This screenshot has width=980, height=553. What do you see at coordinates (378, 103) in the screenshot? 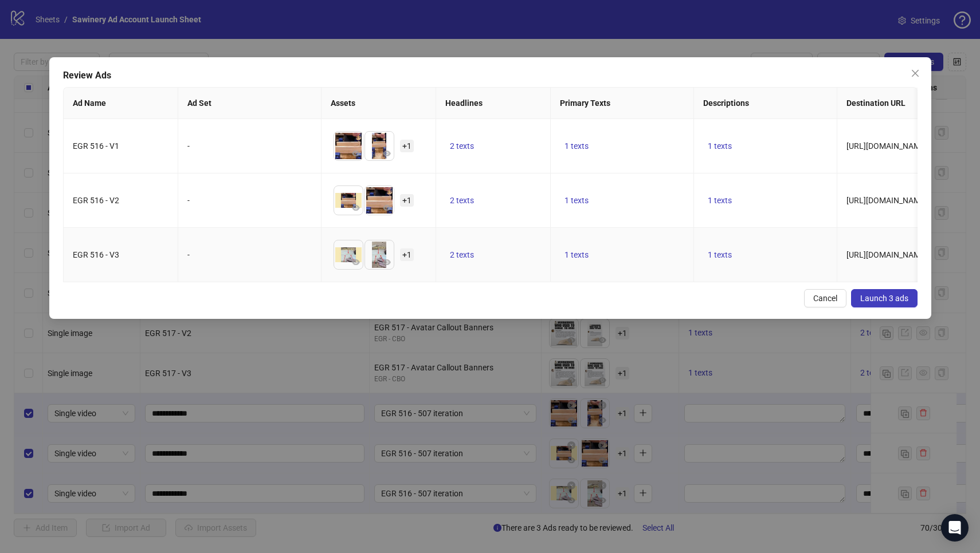
I see `th: Assets` at bounding box center [378, 103].